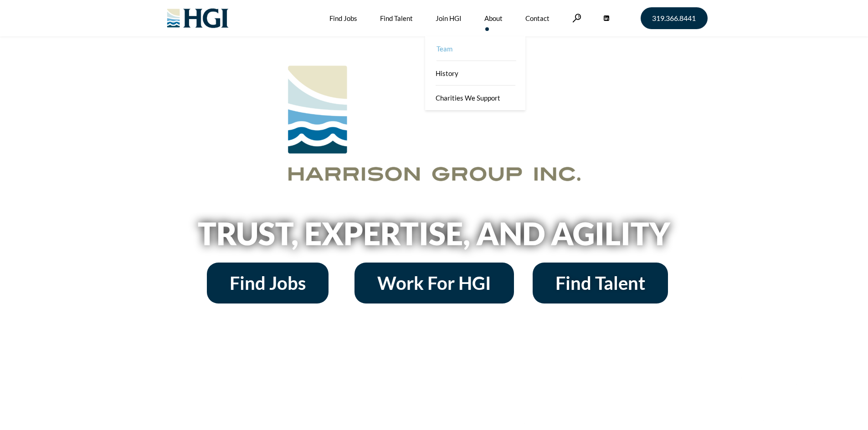 The height and width of the screenshot is (430, 868). I want to click on a: Find Jobs, so click(268, 283).